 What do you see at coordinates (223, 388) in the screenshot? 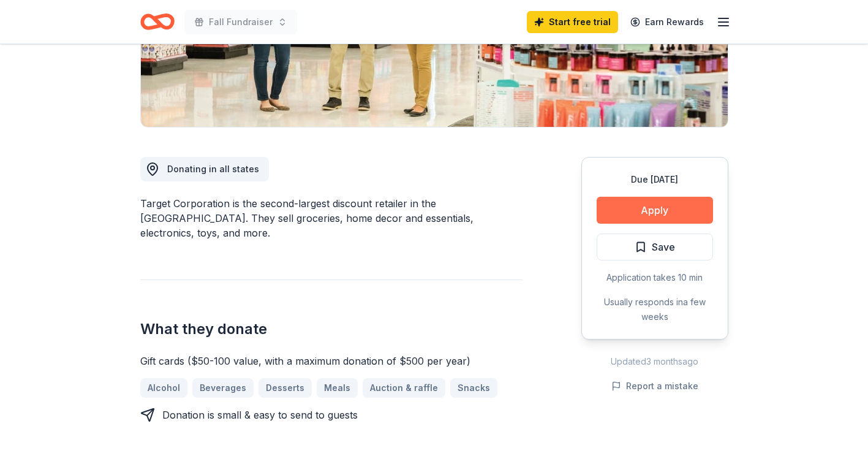
I see `a: Beverages` at bounding box center [223, 388].